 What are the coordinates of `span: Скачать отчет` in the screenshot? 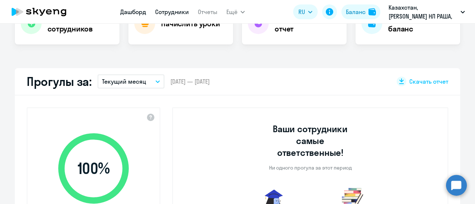 It's located at (429, 82).